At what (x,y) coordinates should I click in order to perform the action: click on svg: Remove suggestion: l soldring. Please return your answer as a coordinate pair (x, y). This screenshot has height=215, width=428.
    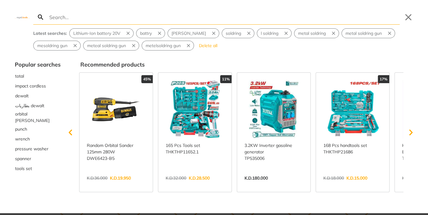
    Looking at the image, I should click on (286, 33).